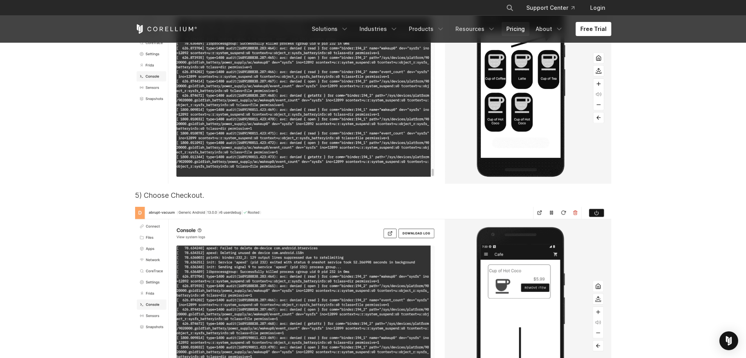  I want to click on a: Login, so click(597, 8).